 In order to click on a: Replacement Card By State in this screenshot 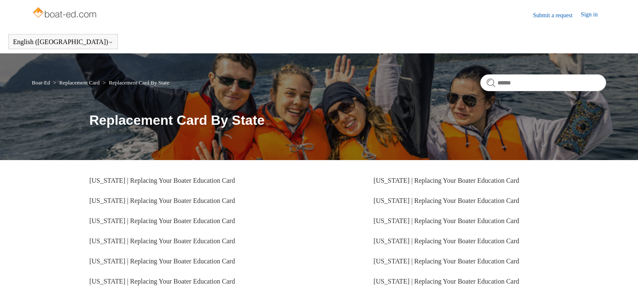, I will do `click(139, 82)`.